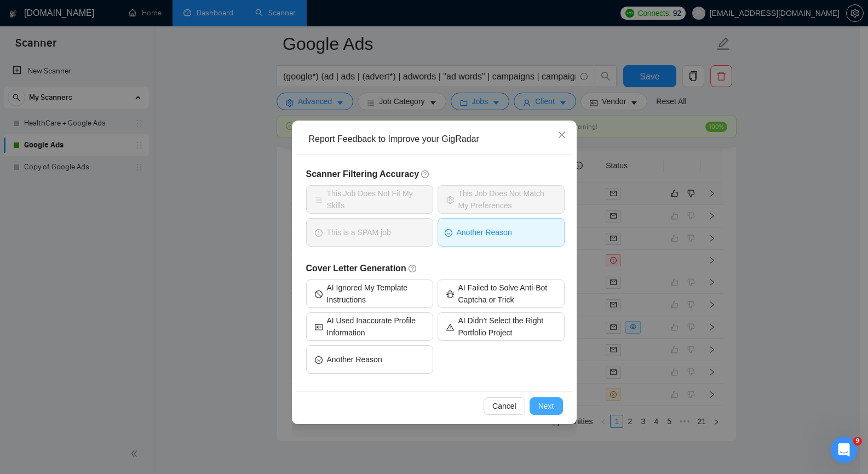 The width and height of the screenshot is (868, 474). Describe the element at coordinates (562, 135) in the screenshot. I see `button: Close` at that location.